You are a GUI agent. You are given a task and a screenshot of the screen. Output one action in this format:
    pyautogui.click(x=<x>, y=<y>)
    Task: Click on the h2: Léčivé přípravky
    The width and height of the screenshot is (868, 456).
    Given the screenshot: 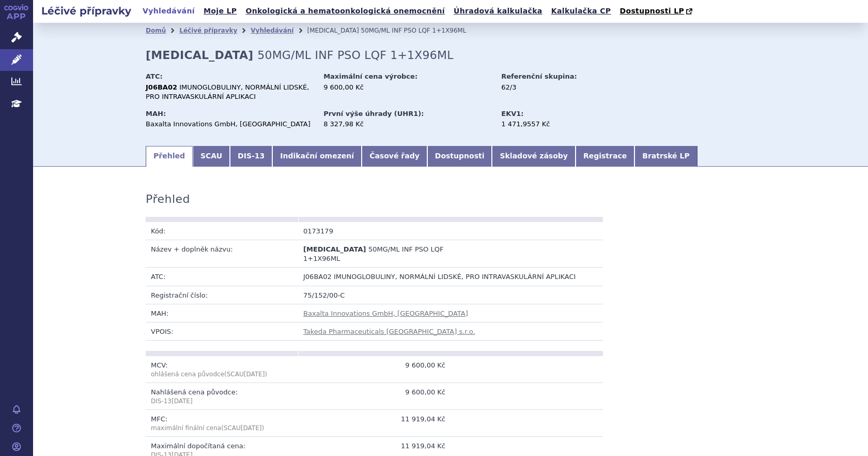 What is the action you would take?
    pyautogui.click(x=86, y=11)
    